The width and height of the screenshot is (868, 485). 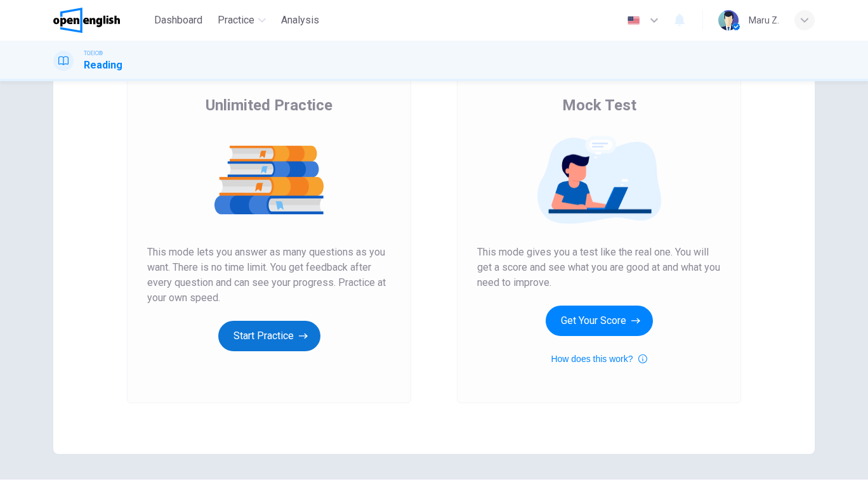 I want to click on button: Practice, so click(x=242, y=21).